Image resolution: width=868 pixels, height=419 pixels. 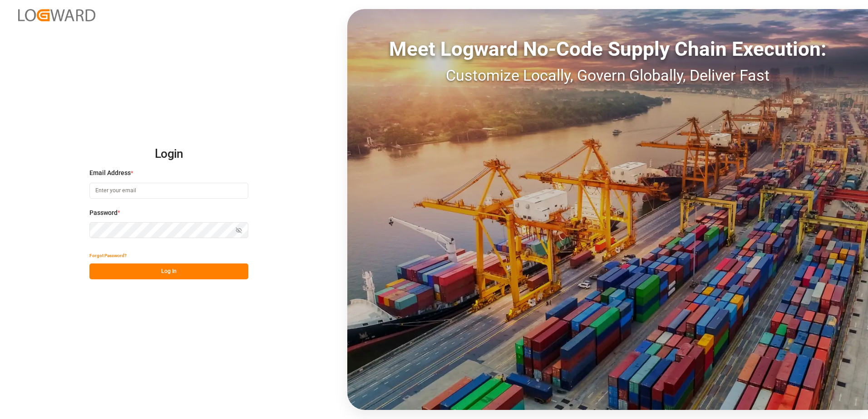 I want to click on button: Forgot Password?, so click(x=108, y=255).